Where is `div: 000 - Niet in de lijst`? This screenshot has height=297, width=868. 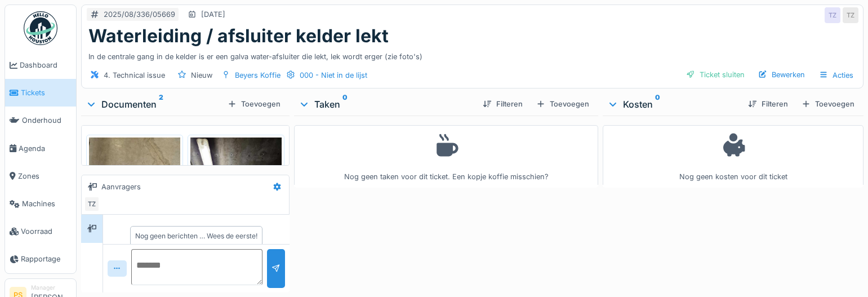 div: 000 - Niet in de lijst is located at coordinates (334, 75).